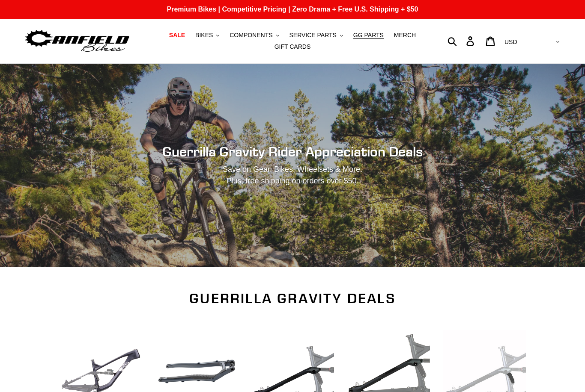 Image resolution: width=585 pixels, height=392 pixels. I want to click on span: SERVICE PARTS, so click(312, 35).